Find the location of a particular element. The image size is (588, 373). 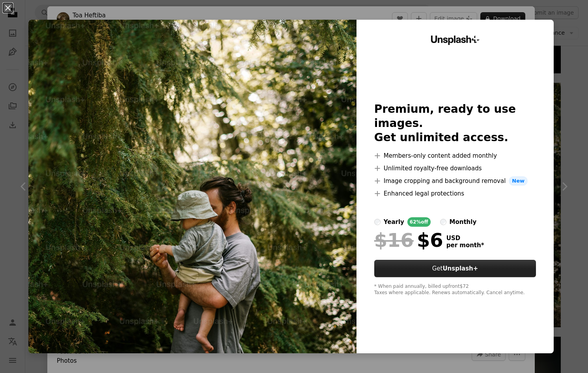

li: Image cropping and background removal is located at coordinates (455, 181).